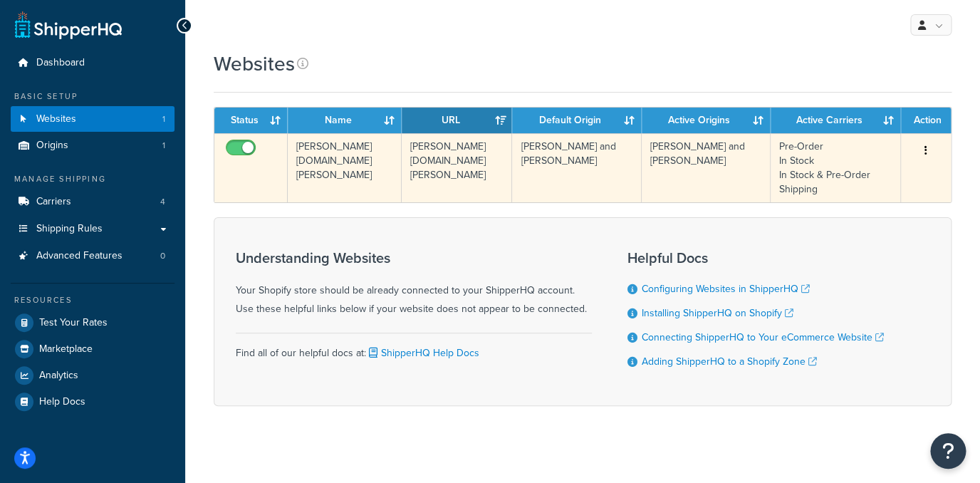 This screenshot has width=980, height=483. I want to click on button: Open Resource Center, so click(948, 451).